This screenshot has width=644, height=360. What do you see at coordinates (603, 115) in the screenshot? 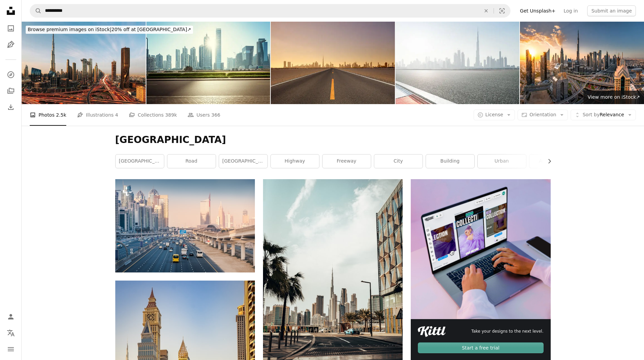
I see `button: Sort byRelevance` at bounding box center [603, 115].